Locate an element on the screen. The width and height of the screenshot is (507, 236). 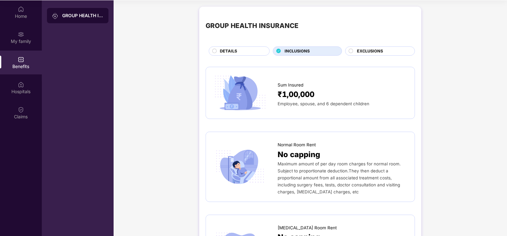
span: EXCLUSIONS is located at coordinates (370, 51).